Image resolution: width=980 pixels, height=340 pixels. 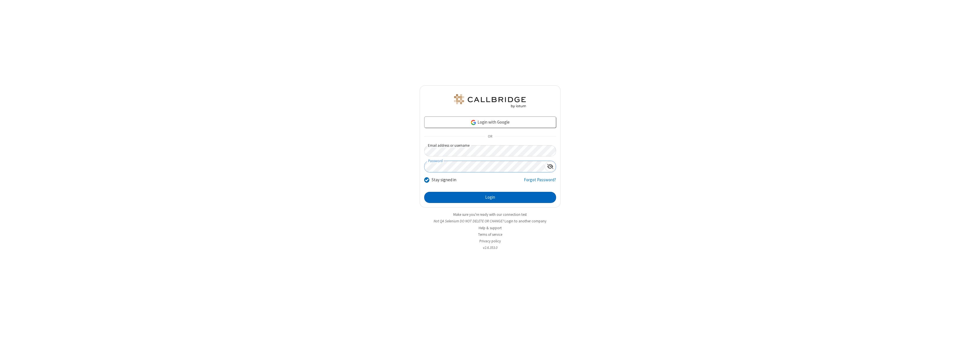 What do you see at coordinates (490, 228) in the screenshot?
I see `a: Help & support` at bounding box center [490, 228].